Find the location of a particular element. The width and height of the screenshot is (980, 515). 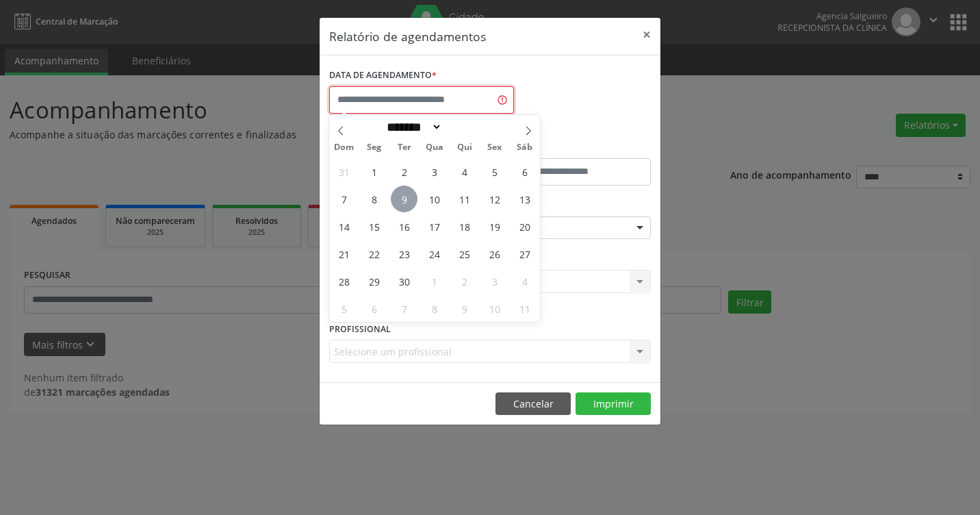

span: Setembro 6, 2025 is located at coordinates (524, 171).